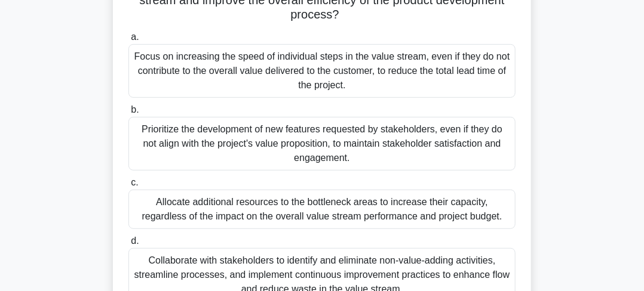  I want to click on div: Focus on increasing the speed of individual steps in the value stream, even if they do not contri..., so click(322, 71).